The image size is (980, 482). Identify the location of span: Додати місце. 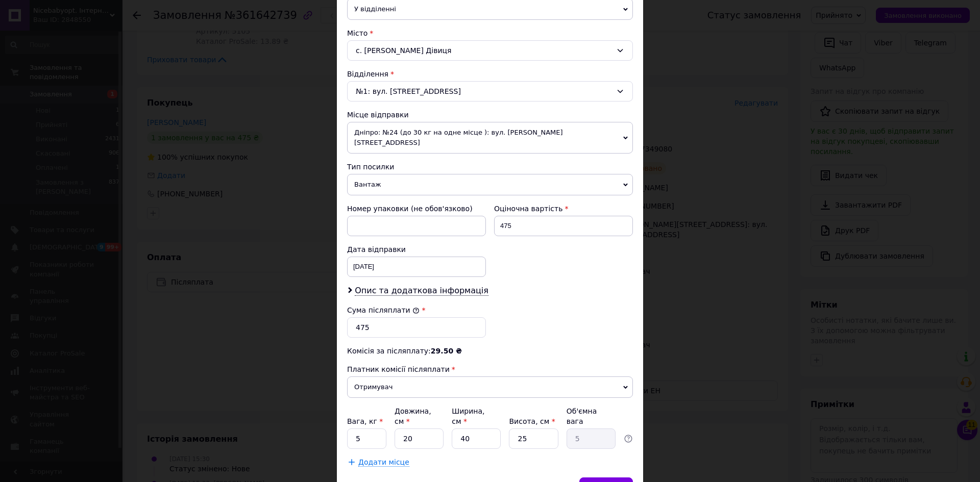
(384, 462).